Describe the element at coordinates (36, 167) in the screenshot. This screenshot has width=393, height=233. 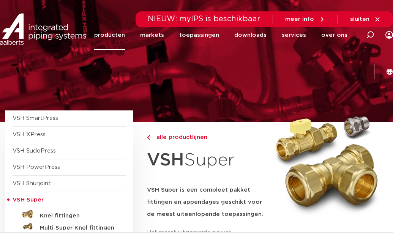
I see `a: VSH PowerPress` at that location.